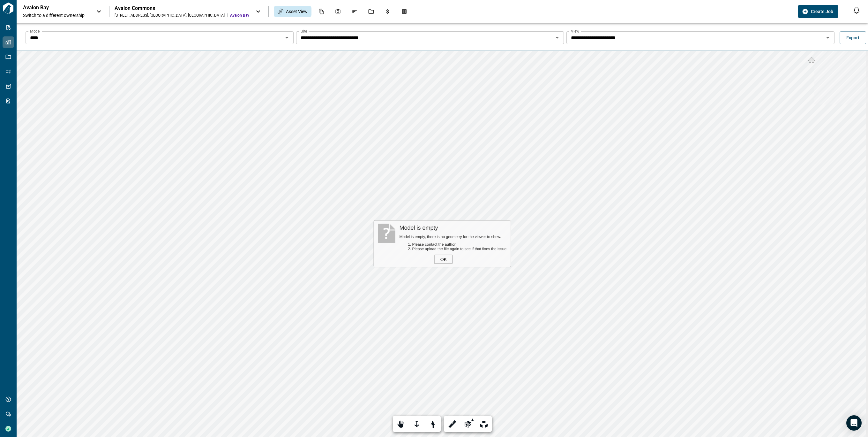 The image size is (868, 437). I want to click on div: Jobs, so click(371, 11).